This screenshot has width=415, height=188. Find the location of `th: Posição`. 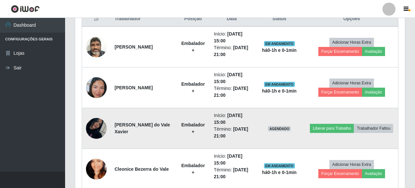

th: Posição is located at coordinates (193, 19).